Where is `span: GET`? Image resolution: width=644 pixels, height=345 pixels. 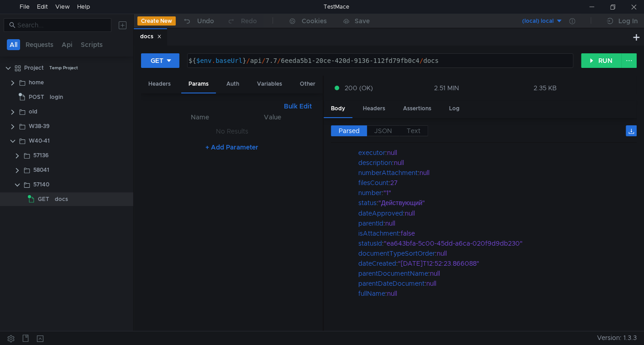
span: GET is located at coordinates (44, 199).